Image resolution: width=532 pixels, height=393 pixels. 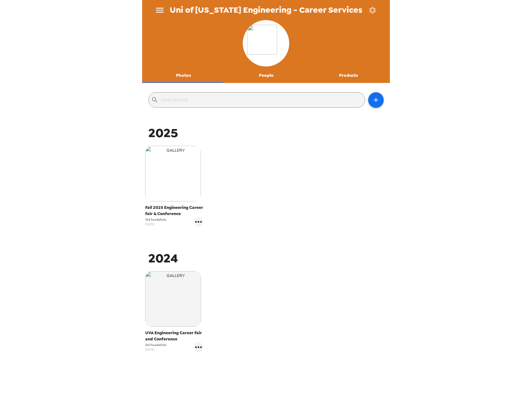 I want to click on span: 2024, so click(x=164, y=258).